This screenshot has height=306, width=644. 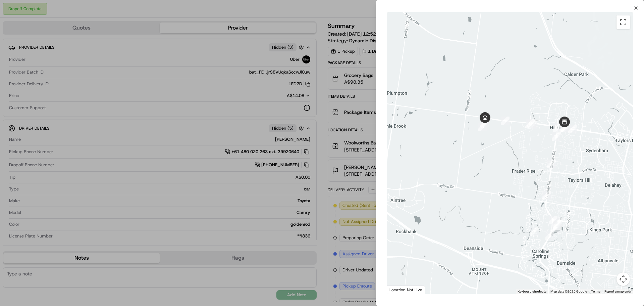 What do you see at coordinates (482, 127) in the screenshot?
I see `div: 21` at bounding box center [482, 127].